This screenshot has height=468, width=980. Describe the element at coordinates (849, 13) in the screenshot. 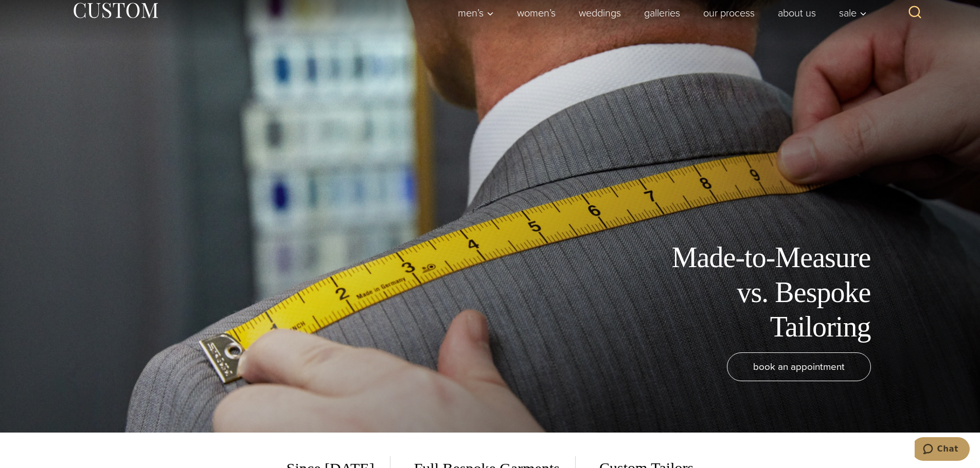

I see `button: Sale sub menu toggle` at that location.